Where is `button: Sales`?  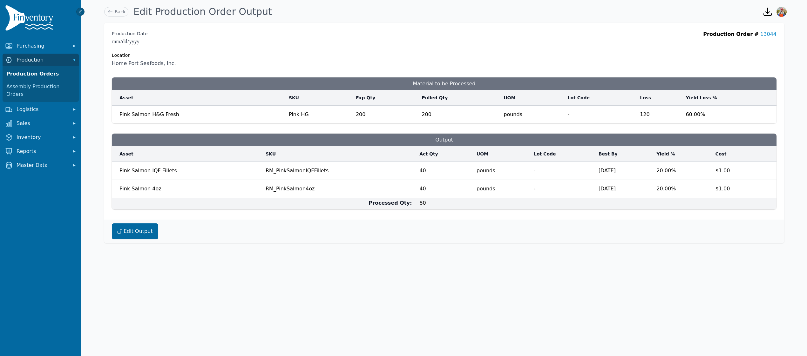
button: Sales is located at coordinates (41, 124).